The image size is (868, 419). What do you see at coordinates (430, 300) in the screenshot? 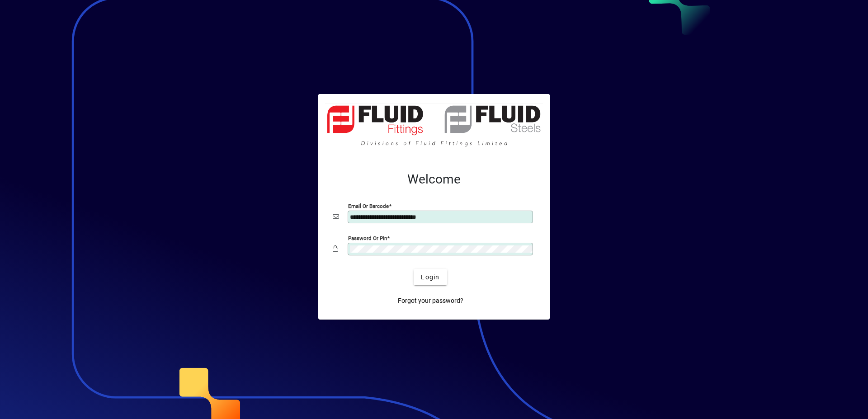
I see `span: Forgot your password?` at bounding box center [430, 300].